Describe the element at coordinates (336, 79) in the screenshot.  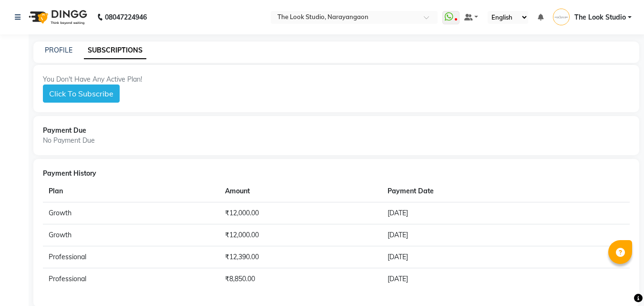
I see `div: You Don't Have Any Active Plan!` at that location.